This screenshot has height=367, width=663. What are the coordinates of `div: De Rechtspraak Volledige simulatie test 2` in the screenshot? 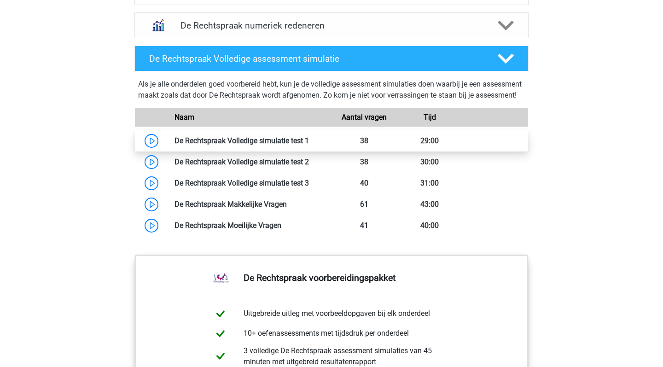 It's located at (249, 162).